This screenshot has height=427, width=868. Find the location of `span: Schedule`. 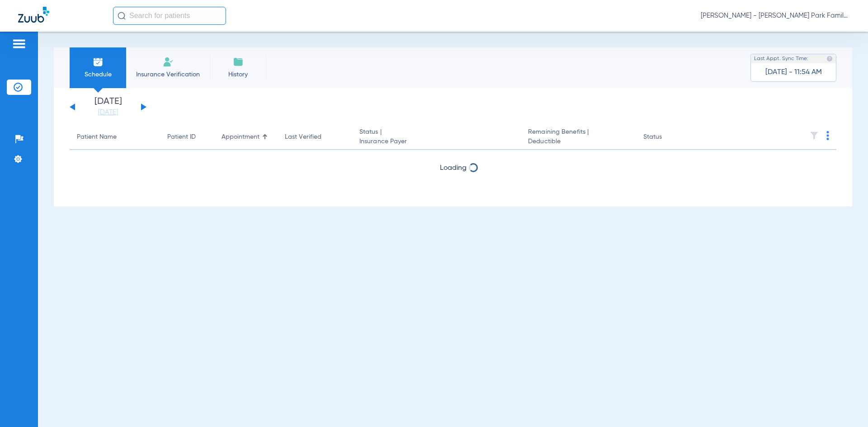

span: Schedule is located at coordinates (98, 75).